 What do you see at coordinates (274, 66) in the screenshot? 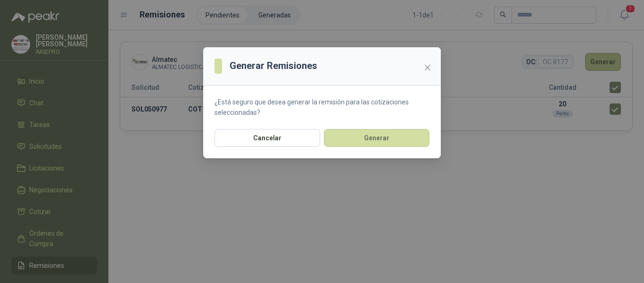
I see `h3: Generar Remisiones` at bounding box center [274, 66].